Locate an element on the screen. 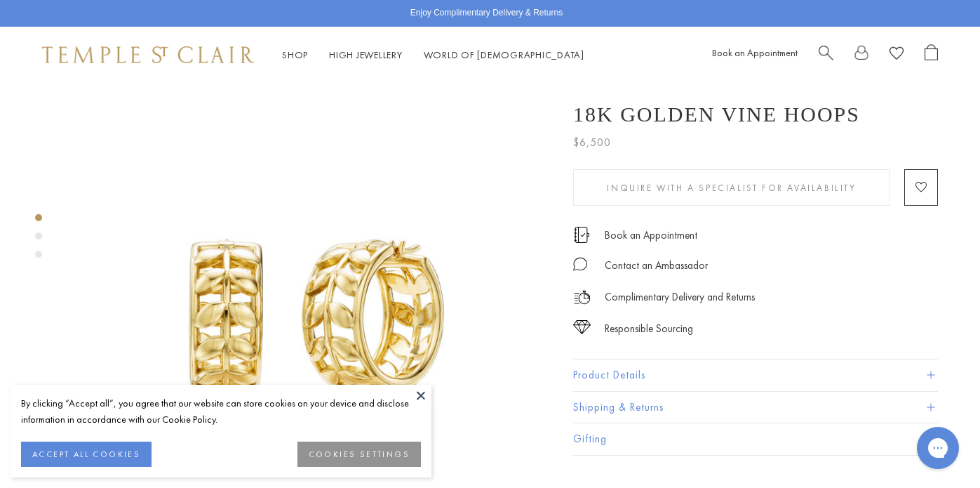  a: View Wishlist is located at coordinates (897, 55).